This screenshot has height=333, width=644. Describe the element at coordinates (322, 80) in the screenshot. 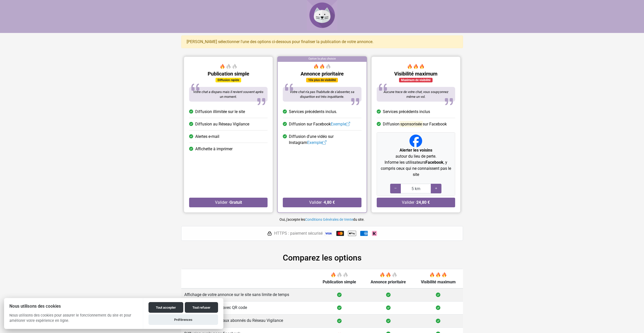

I see `div: 10x plus de visibilité` at that location.